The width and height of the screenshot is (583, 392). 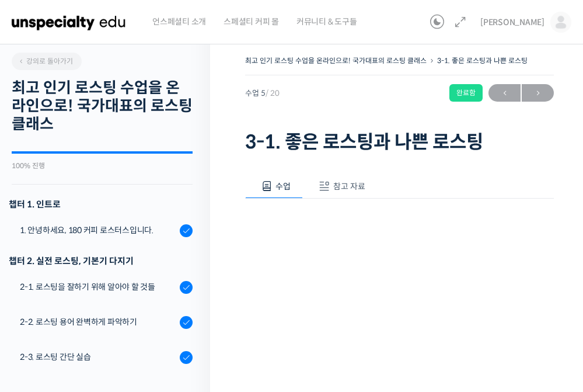 I want to click on span: / 20, so click(x=273, y=93).